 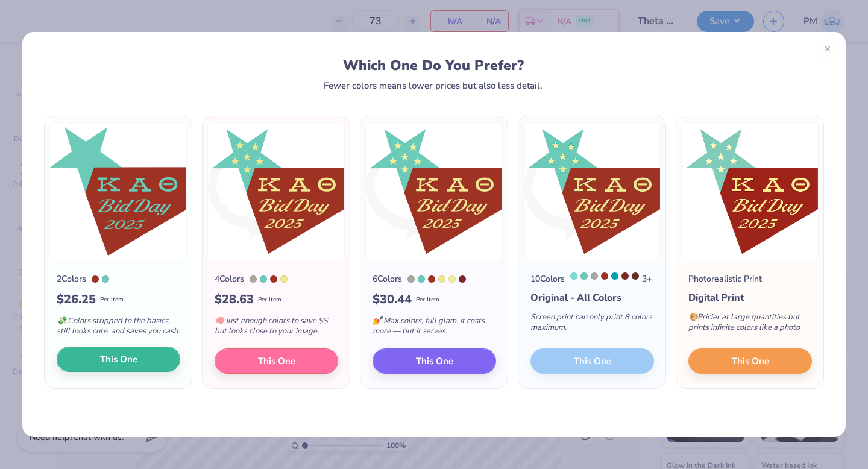 What do you see at coordinates (592, 325) in the screenshot?
I see `div: Screen print can only print 8 colors maximum.` at bounding box center [592, 325].